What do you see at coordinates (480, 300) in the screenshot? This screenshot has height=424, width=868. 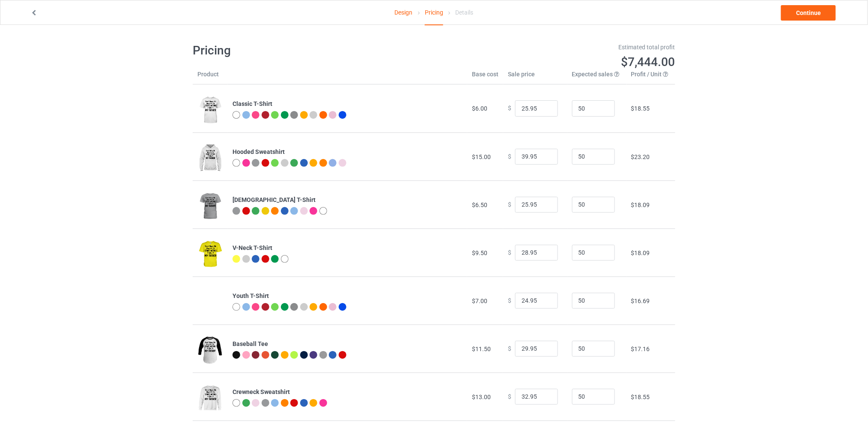 I see `span: $7.00` at bounding box center [480, 300].